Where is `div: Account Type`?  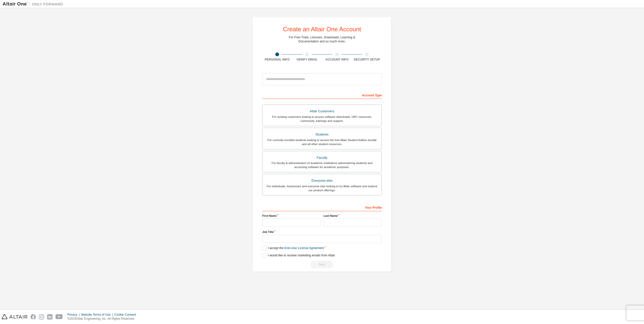
div: Account Type is located at coordinates (322, 95).